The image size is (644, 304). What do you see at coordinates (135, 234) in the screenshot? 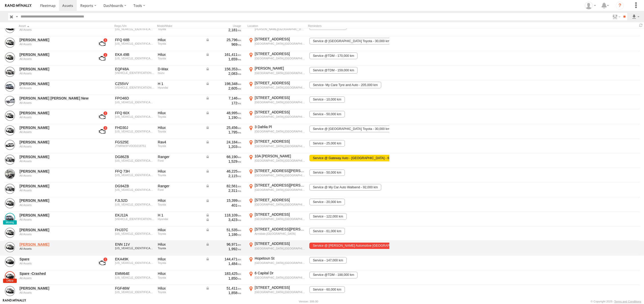
I see `div: MR0JA3DD200353728` at bounding box center [135, 234].